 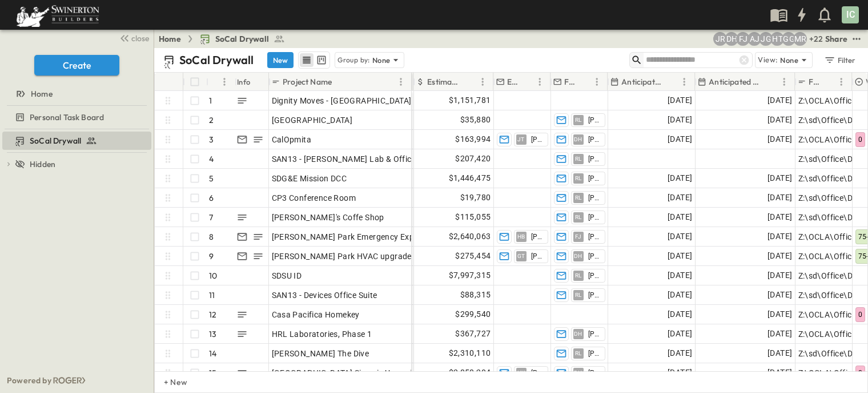 What do you see at coordinates (470, 352) in the screenshot?
I see `span: $2,310,110` at bounding box center [470, 352].